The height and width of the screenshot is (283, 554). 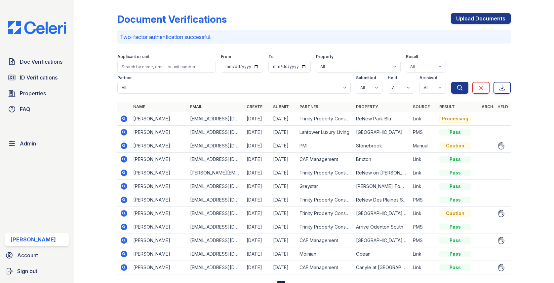 I want to click on span: Properties, so click(x=33, y=93).